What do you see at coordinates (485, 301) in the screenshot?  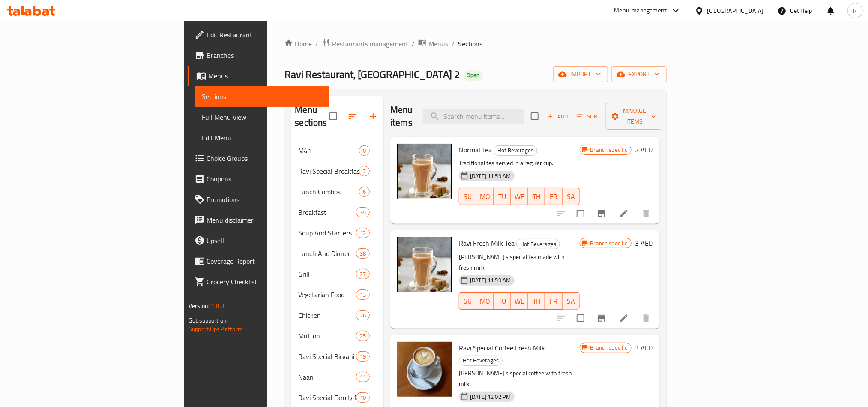 I see `span: MO` at bounding box center [485, 301].